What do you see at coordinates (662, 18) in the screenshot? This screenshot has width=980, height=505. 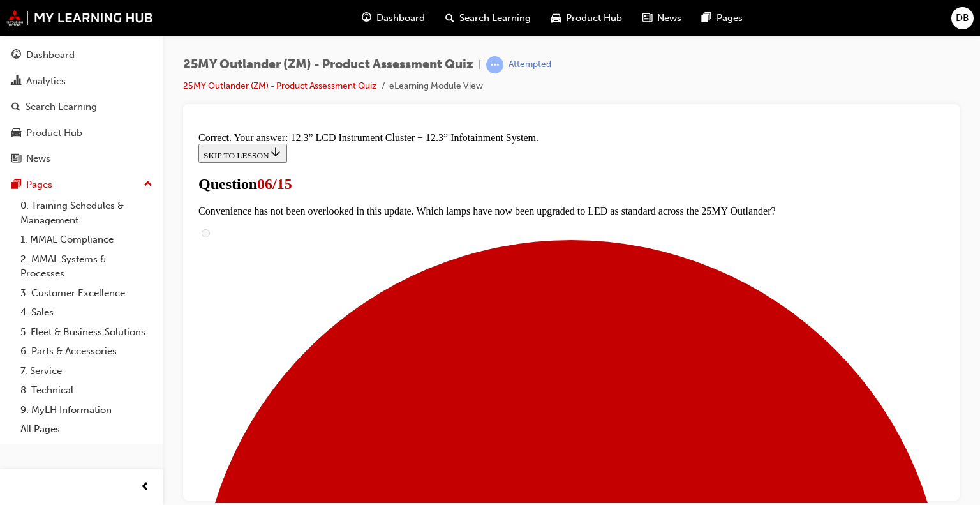 I see `a: news-iconNews` at bounding box center [662, 18].